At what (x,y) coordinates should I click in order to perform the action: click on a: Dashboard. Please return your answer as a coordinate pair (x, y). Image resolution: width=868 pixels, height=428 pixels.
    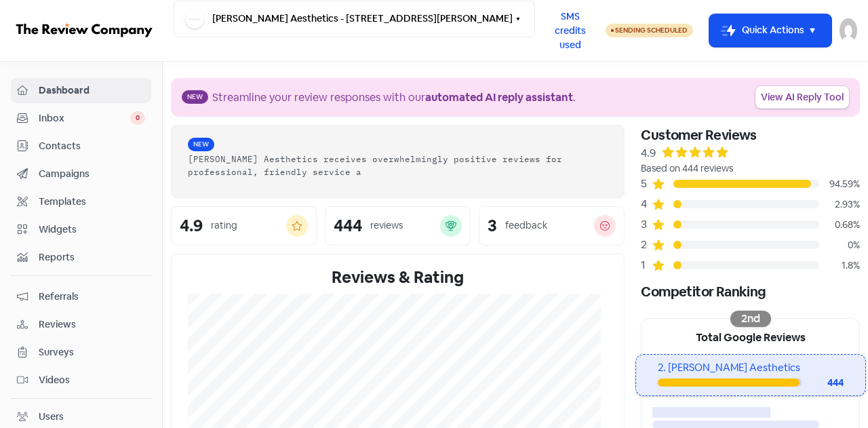
    Looking at the image, I should click on (81, 90).